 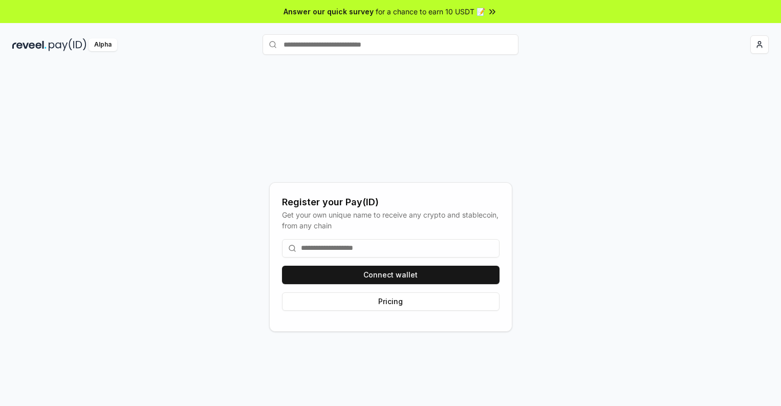 What do you see at coordinates (391, 302) in the screenshot?
I see `button: Pricing` at bounding box center [391, 302].